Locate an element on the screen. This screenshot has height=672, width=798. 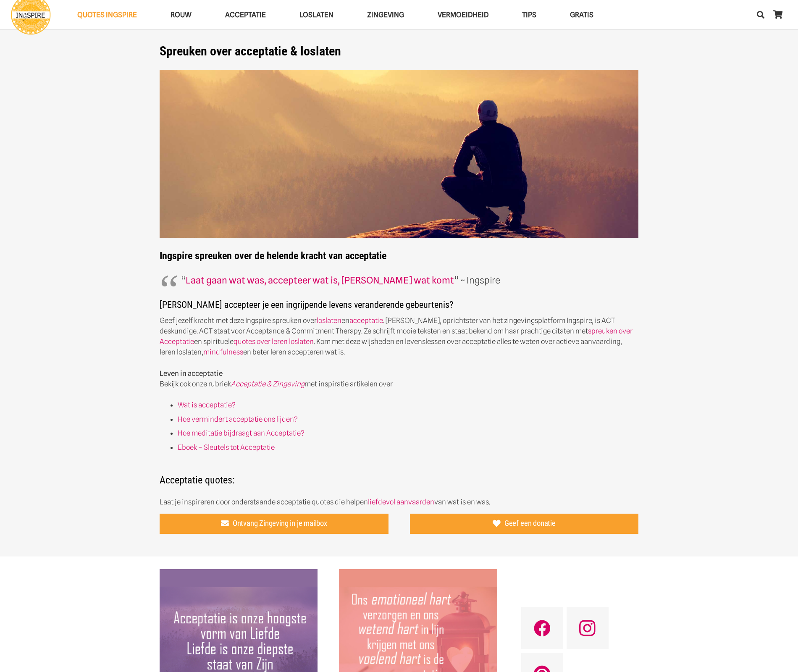
a: Facebook is located at coordinates (542, 628).